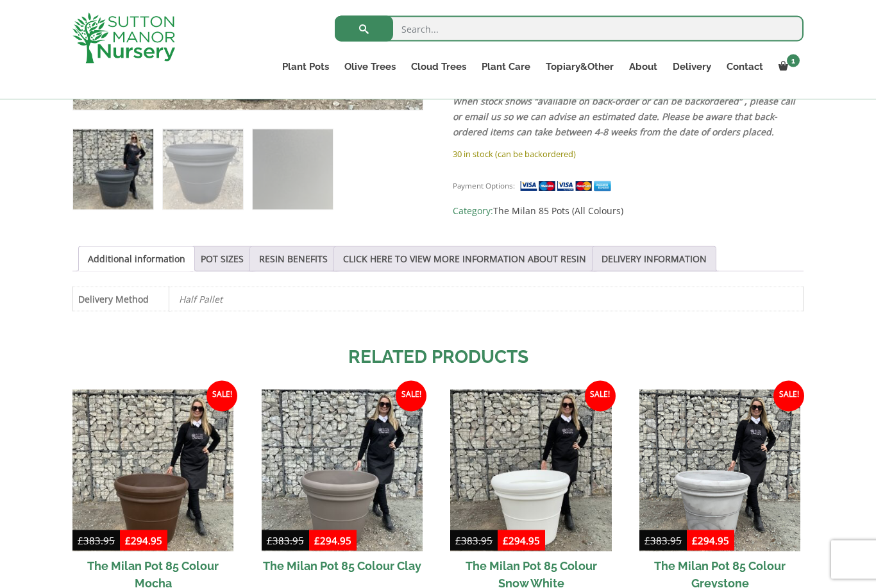  What do you see at coordinates (628, 154) in the screenshot?
I see `p: 30 in stock (can be backordered)` at bounding box center [628, 154].